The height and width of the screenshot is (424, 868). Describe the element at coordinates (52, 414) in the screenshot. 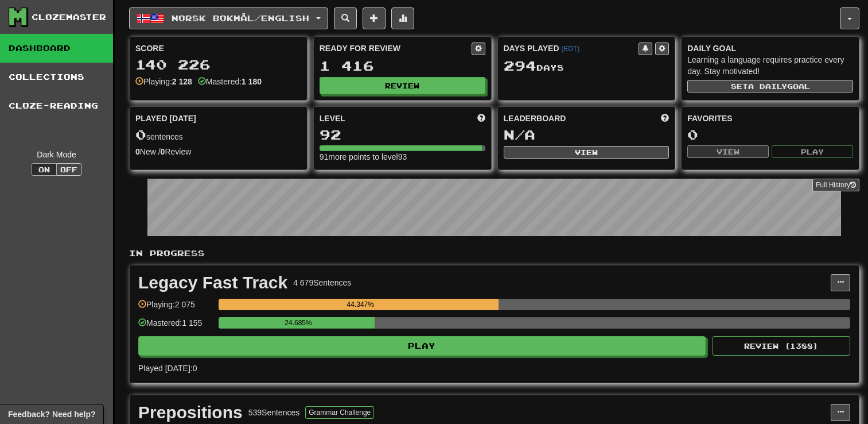

I see `span: Open feedback widget` at that location.